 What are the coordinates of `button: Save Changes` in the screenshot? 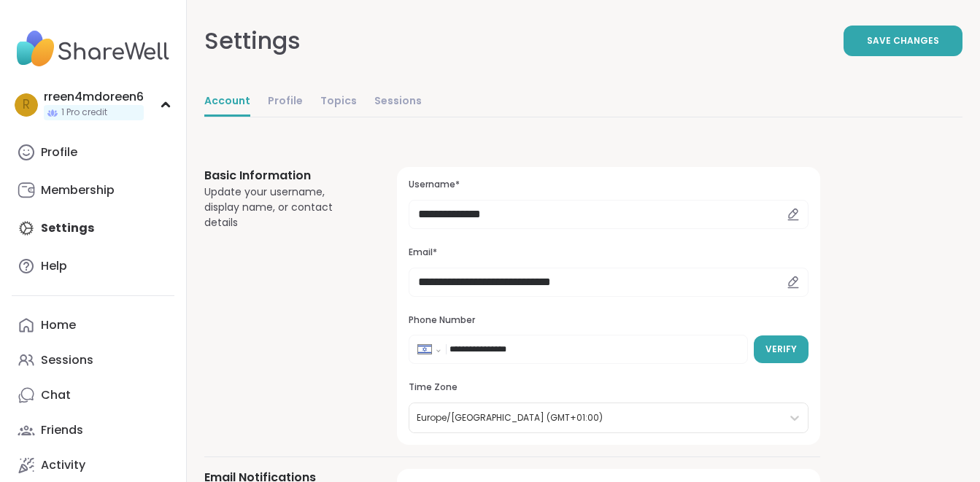 It's located at (902, 41).